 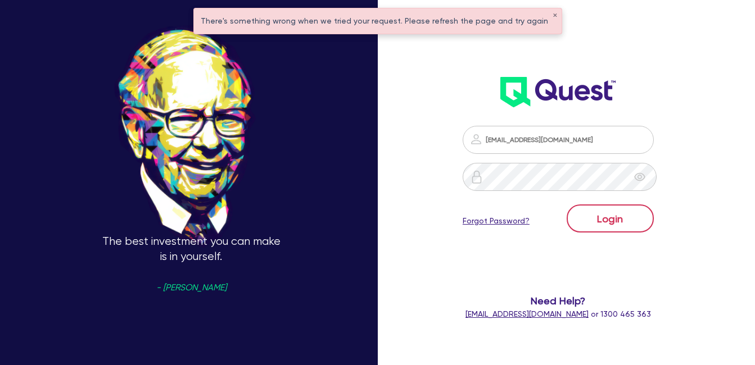 What do you see at coordinates (558, 92) in the screenshot?
I see `img: wH2k97JdezQIQAAAABJRU5ErkJggg==` at bounding box center [558, 92].